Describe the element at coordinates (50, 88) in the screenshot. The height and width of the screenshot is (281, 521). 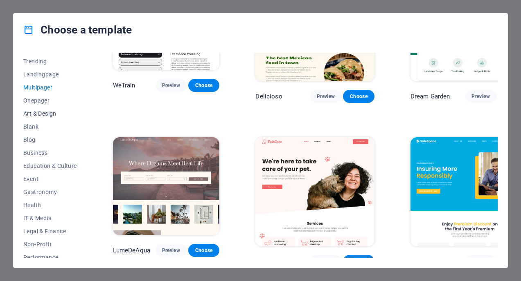
I see `span: Multipager` at that location.